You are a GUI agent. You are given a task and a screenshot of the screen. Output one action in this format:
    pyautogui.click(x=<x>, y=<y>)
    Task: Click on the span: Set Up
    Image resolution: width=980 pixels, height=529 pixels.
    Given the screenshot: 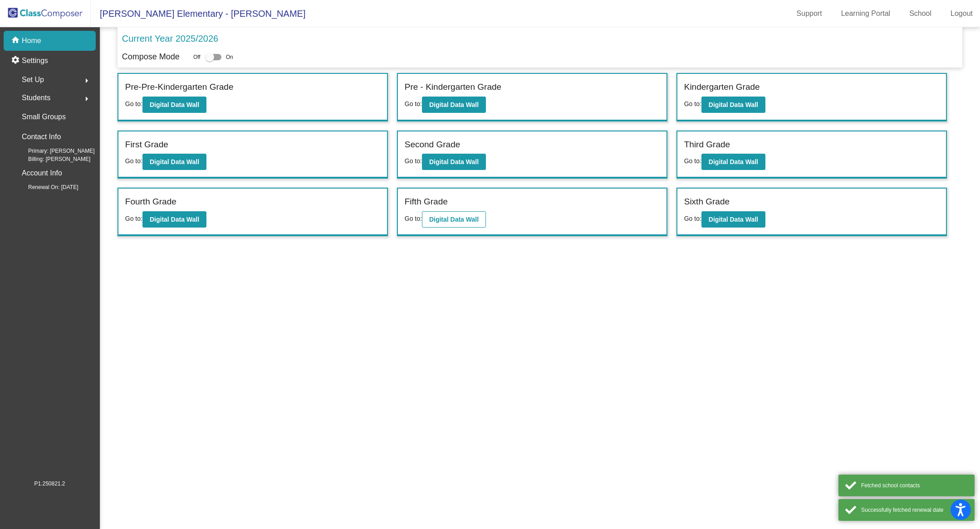 What is the action you would take?
    pyautogui.click(x=33, y=79)
    